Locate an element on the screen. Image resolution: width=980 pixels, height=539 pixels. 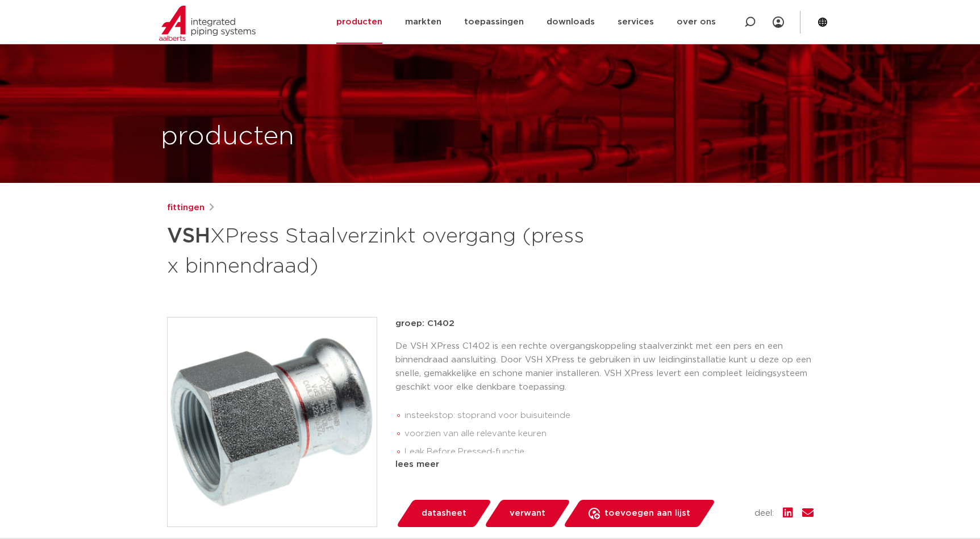
a: datasheet is located at coordinates (443, 514).